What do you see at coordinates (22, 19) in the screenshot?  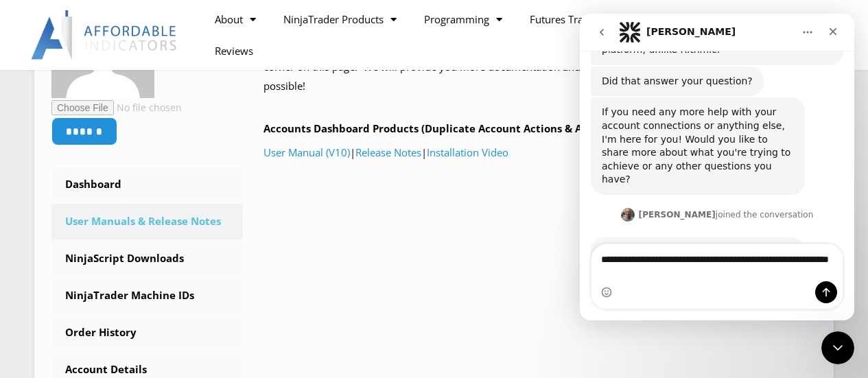 I see `button: go back` at bounding box center [22, 19].